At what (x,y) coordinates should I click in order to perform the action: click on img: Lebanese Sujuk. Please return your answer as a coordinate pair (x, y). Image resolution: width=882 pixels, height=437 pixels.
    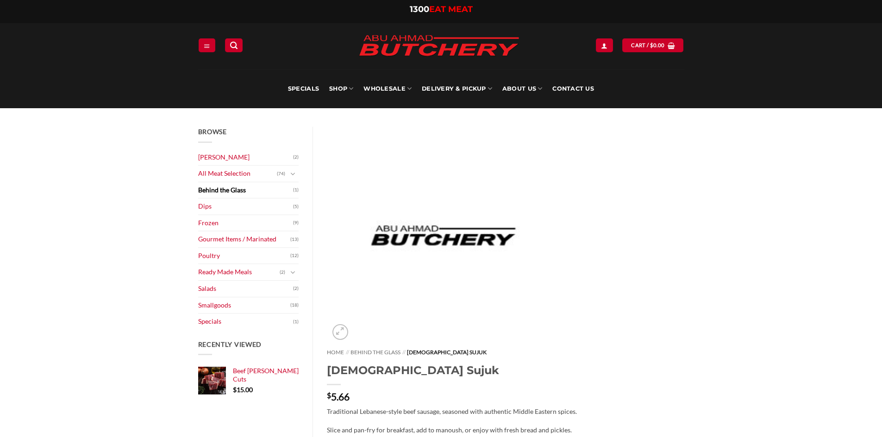
    Looking at the image, I should click on (443, 236).